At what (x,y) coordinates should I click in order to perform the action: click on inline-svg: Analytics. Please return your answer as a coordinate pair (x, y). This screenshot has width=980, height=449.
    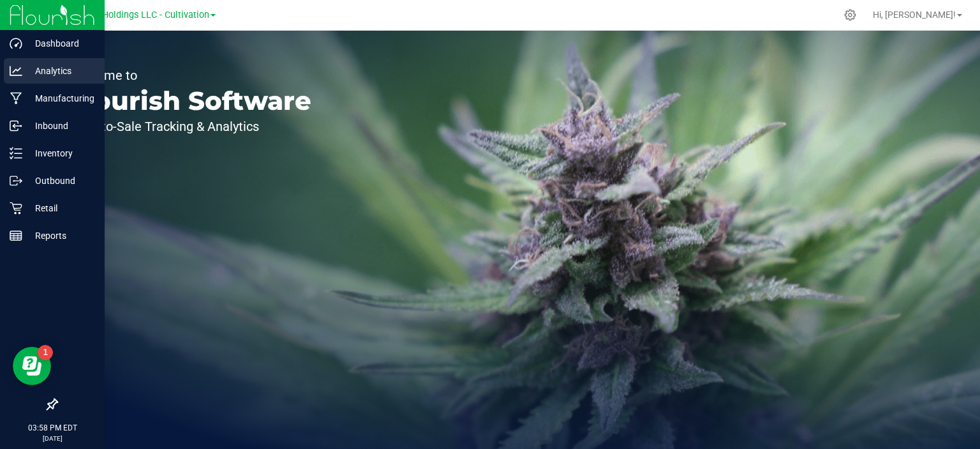
    Looking at the image, I should click on (15, 71).